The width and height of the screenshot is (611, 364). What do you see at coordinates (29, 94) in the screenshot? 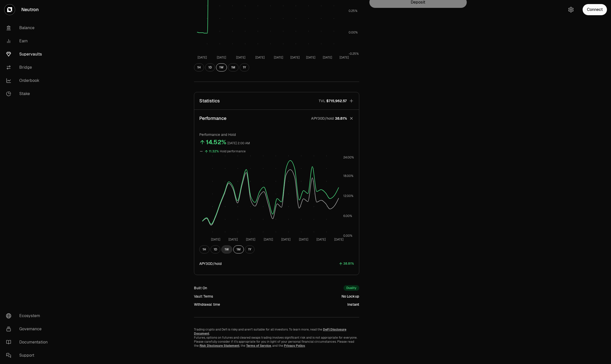
I see `a: Stake` at bounding box center [29, 94].